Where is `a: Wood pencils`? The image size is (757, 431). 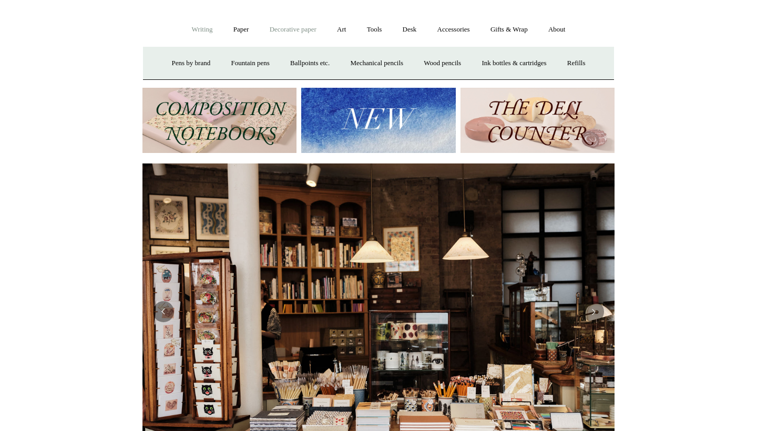
a: Wood pencils is located at coordinates (442, 63).